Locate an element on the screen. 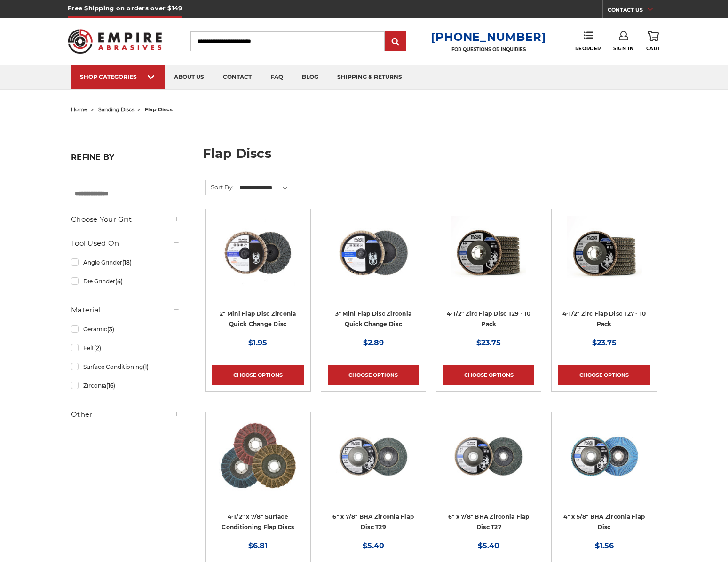 This screenshot has width=728, height=562. span: $2.89 is located at coordinates (374, 343).